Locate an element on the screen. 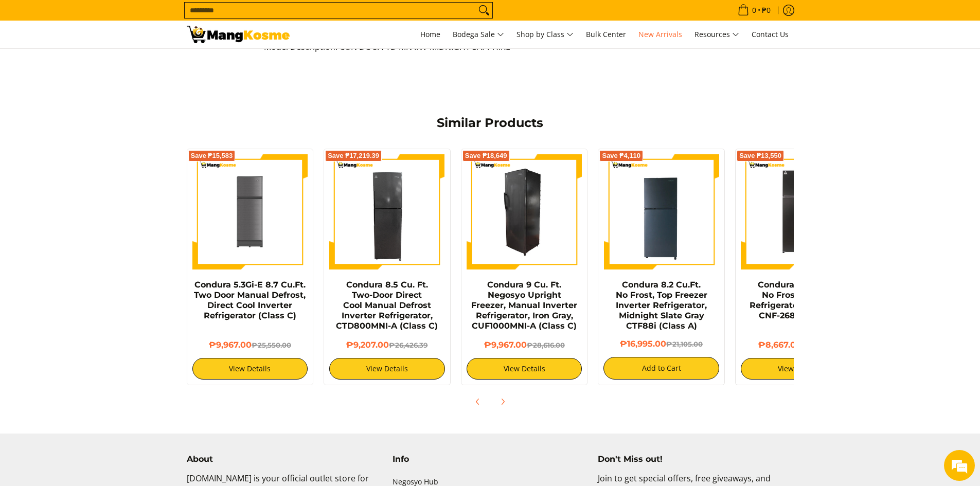 Image resolution: width=980 pixels, height=486 pixels. span: Save ₱18,649 is located at coordinates (486, 156).